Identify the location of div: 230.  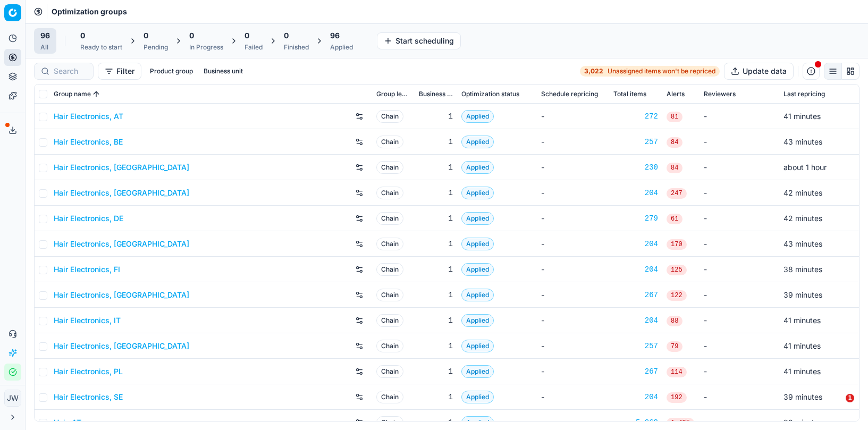
(636, 167).